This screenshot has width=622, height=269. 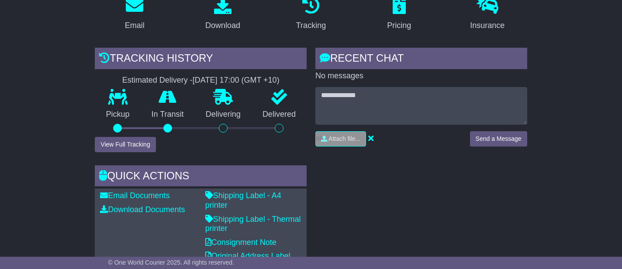 What do you see at coordinates (499, 139) in the screenshot?
I see `button: Send a Message` at bounding box center [499, 139].